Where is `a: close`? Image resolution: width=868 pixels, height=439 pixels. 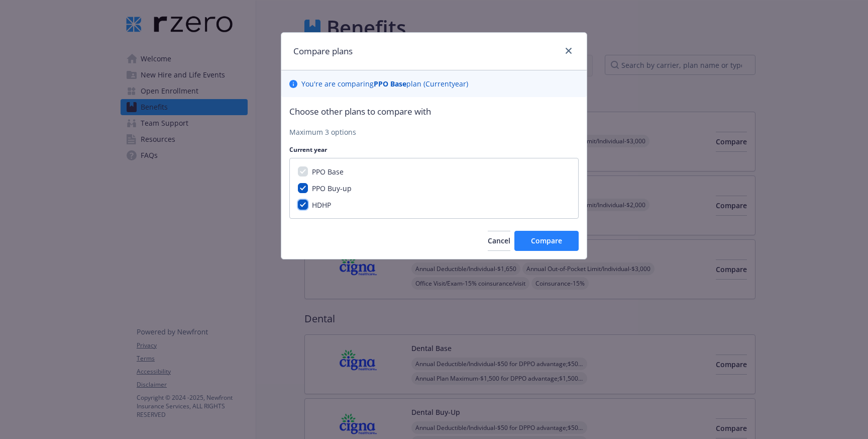 a: close is located at coordinates (568, 51).